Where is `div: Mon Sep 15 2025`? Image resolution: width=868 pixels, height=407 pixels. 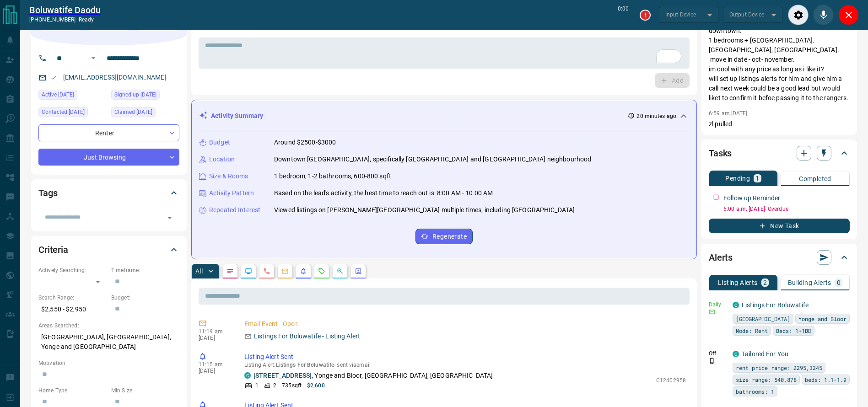 div: Mon Sep 15 2025 is located at coordinates (72, 96).